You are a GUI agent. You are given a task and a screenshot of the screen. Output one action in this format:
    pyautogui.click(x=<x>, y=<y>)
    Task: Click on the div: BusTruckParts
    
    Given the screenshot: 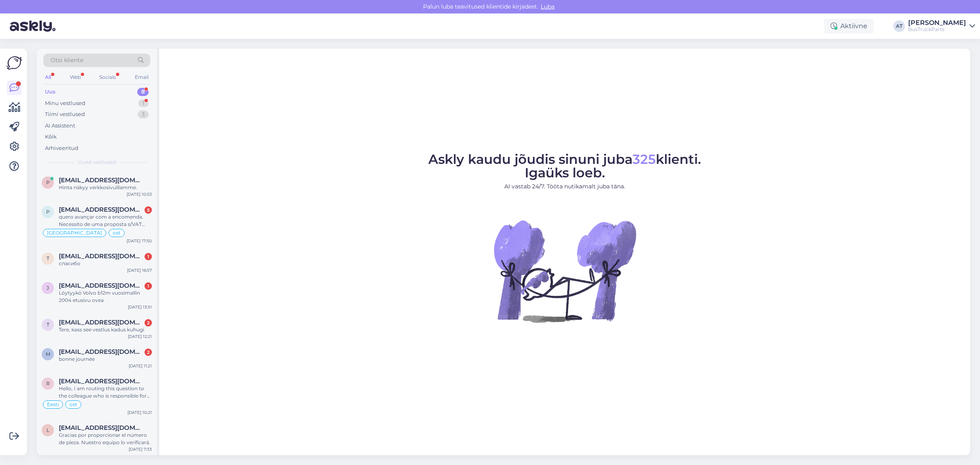 What is the action you would take?
    pyautogui.click(x=937, y=30)
    